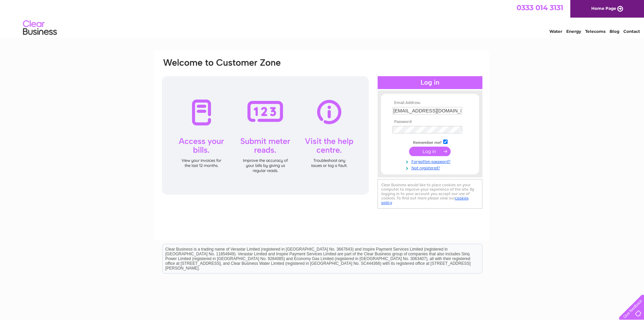 The height and width of the screenshot is (320, 644). I want to click on a: Not registered?, so click(431, 167).